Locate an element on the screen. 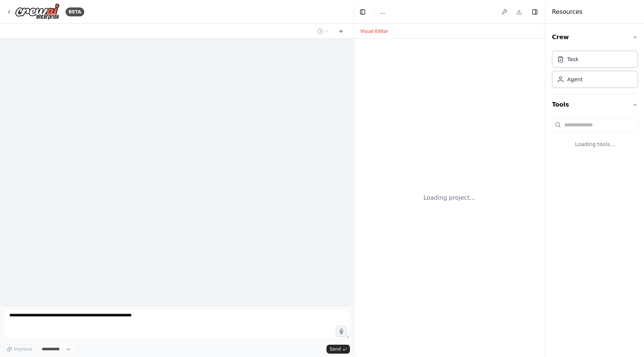 The height and width of the screenshot is (357, 644). img: Logo is located at coordinates (37, 11).